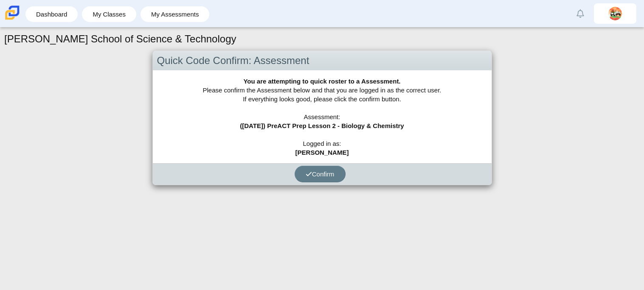 This screenshot has width=644, height=290. What do you see at coordinates (109, 14) in the screenshot?
I see `a: My Classes` at bounding box center [109, 14].